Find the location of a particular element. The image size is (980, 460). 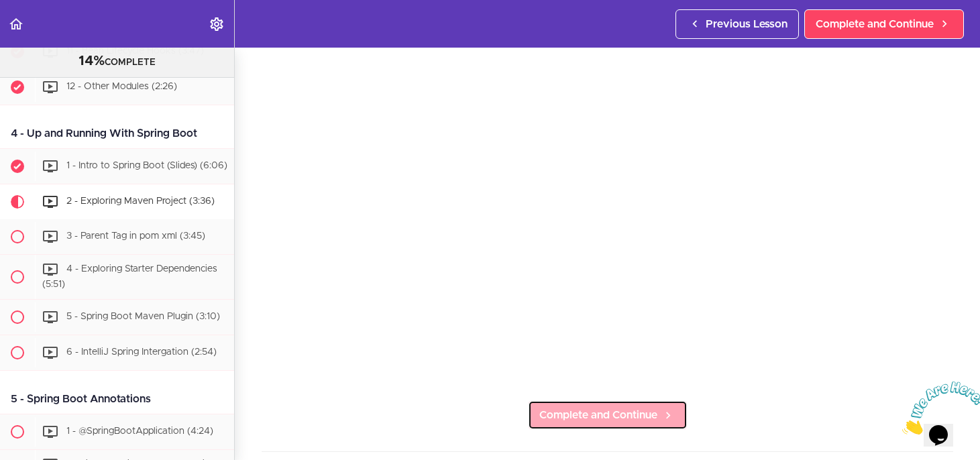

span: 3 - Parent Tag in pom xml (3:45) is located at coordinates (135, 236).